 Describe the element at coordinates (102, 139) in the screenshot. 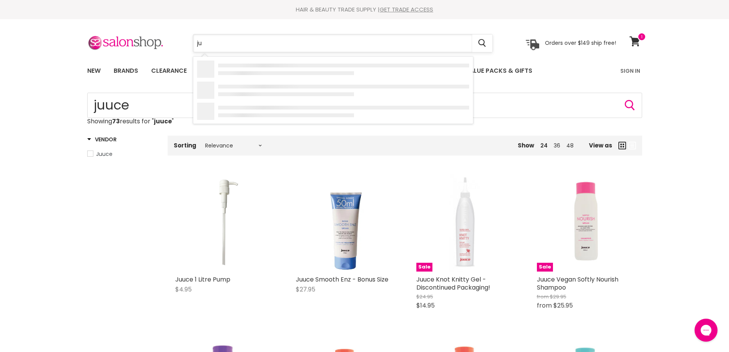

I see `span: Vendor` at that location.